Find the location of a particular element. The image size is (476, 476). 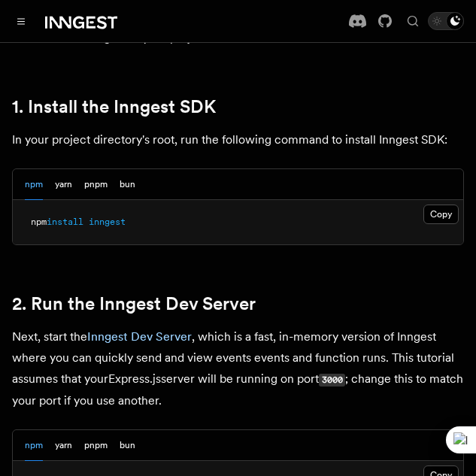

button: Toggle dark mode is located at coordinates (446, 21).